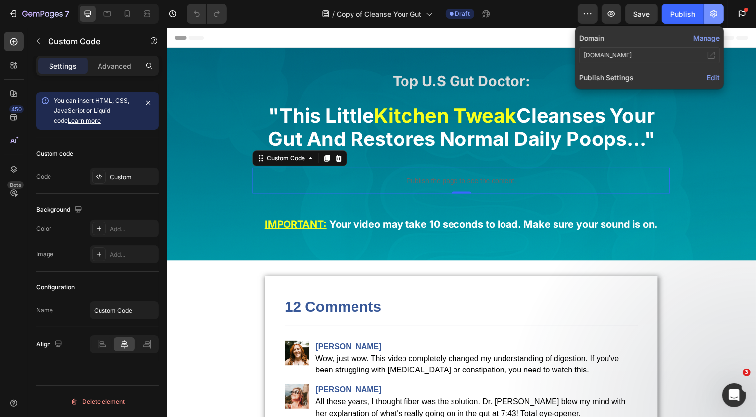 This screenshot has height=417, width=756. Describe the element at coordinates (60, 210) in the screenshot. I see `div: Background` at that location.